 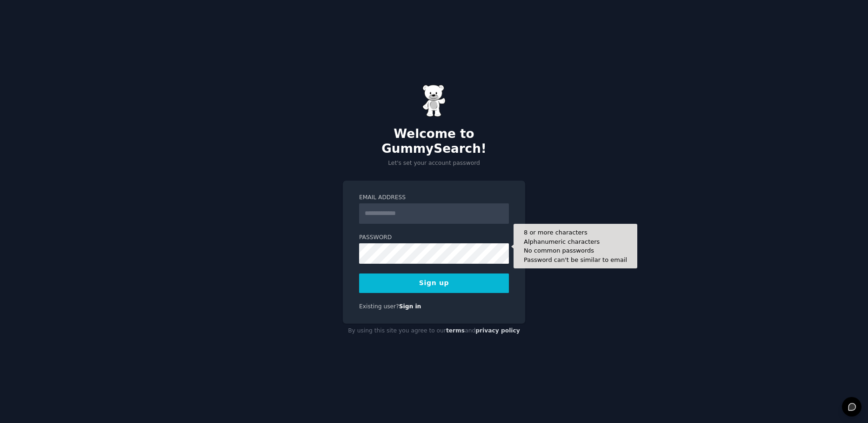 What do you see at coordinates (434, 163) in the screenshot?
I see `p: Let's set your account password` at bounding box center [434, 163].